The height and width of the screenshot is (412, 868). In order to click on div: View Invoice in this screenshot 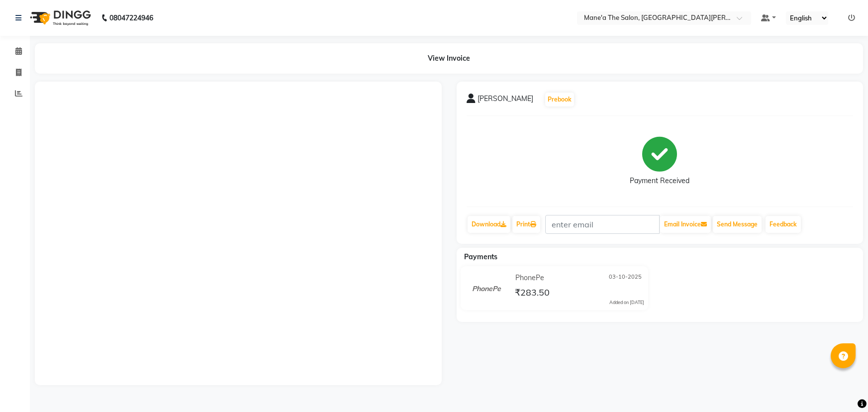, I will do `click(449, 58)`.